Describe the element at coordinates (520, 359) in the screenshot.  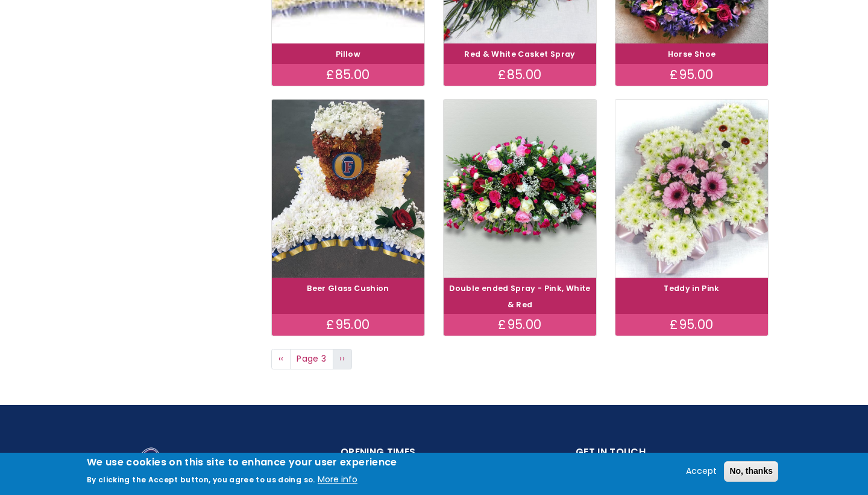
I see `nav: Page navigation` at that location.